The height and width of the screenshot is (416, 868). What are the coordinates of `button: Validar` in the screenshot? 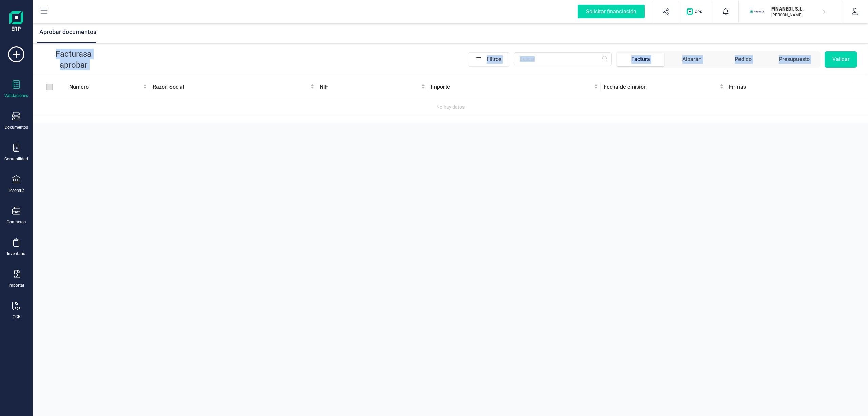 It's located at (841, 60).